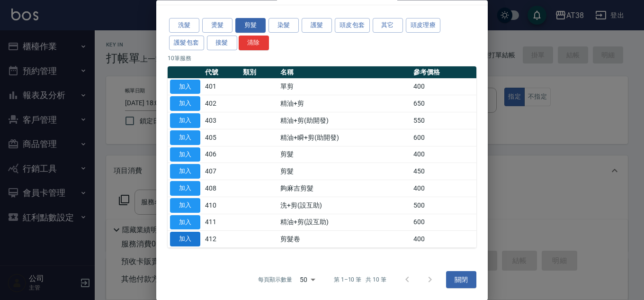 The image size is (644, 300). What do you see at coordinates (259, 73) in the screenshot?
I see `th: 類別` at bounding box center [259, 73].